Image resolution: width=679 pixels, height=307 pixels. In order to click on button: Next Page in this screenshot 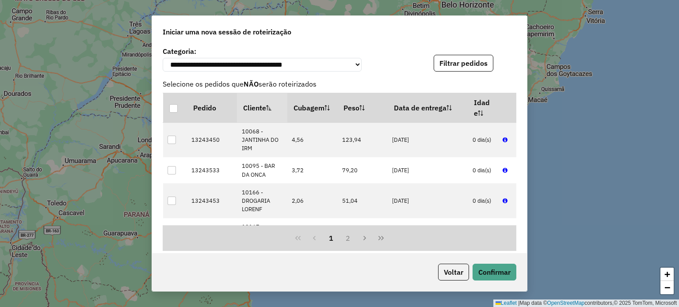, I will do `click(365, 238)`.